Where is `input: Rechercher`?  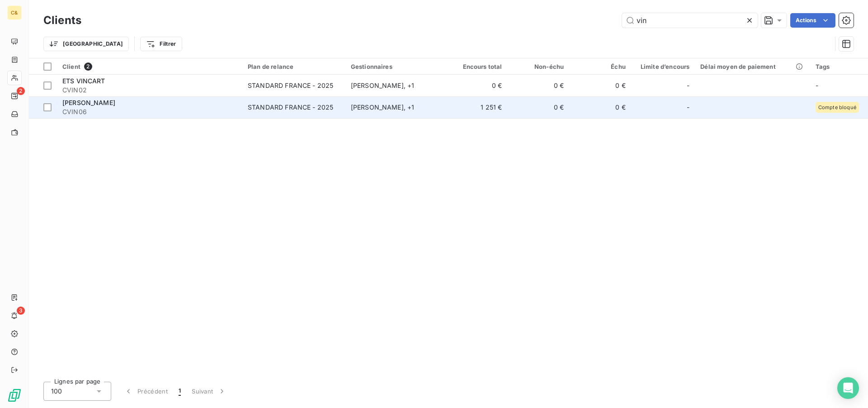
input: Rechercher is located at coordinates (690, 21).